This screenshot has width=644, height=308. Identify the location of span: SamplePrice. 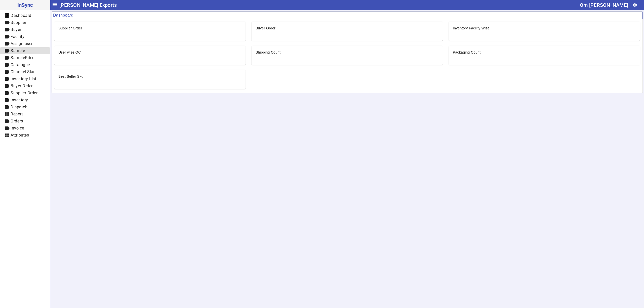
(23, 58).